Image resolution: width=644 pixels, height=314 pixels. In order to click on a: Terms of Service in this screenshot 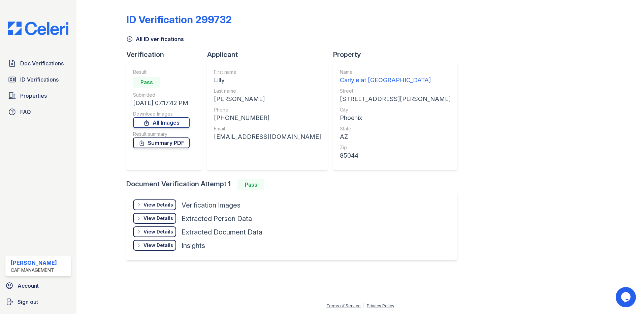, I will do `click(344, 306)`.